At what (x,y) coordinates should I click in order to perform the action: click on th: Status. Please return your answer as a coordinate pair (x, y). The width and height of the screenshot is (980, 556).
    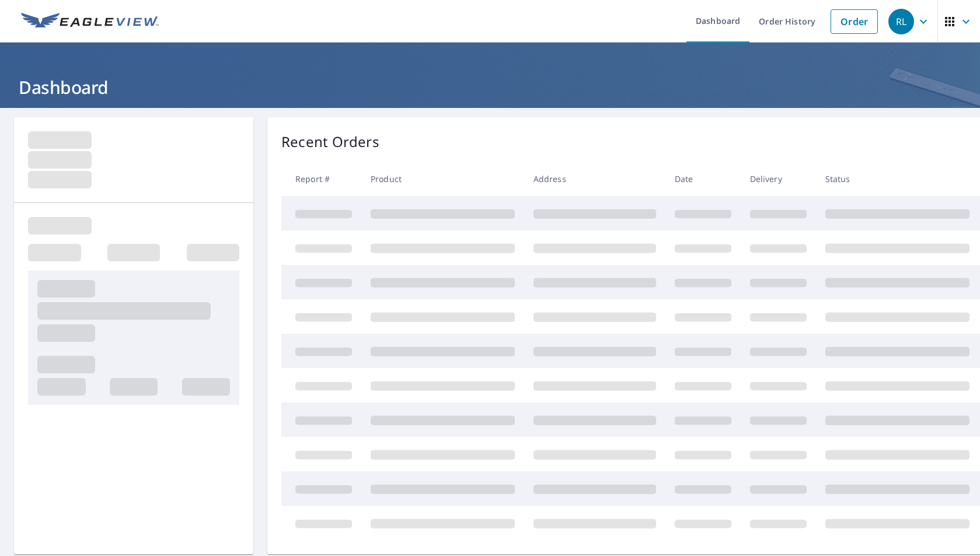
    Looking at the image, I should click on (897, 178).